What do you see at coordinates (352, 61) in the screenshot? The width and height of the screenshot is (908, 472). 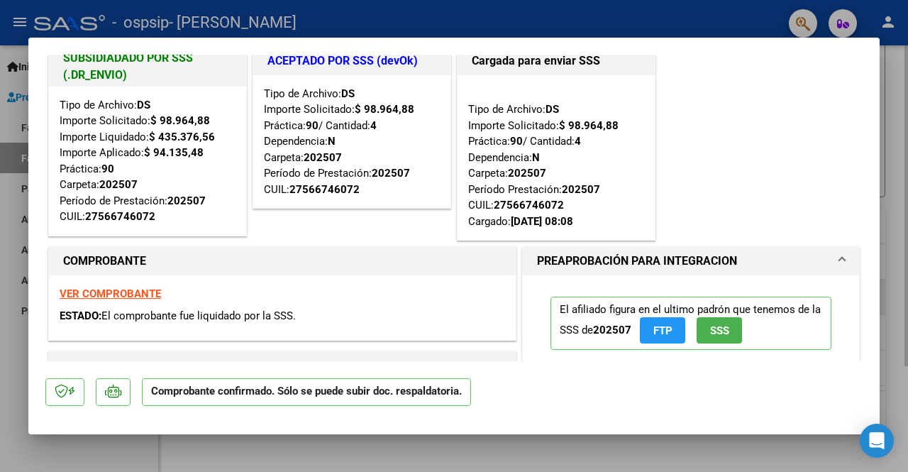 I see `h1: ACEPTADO POR SSS (devOk)` at bounding box center [352, 61].